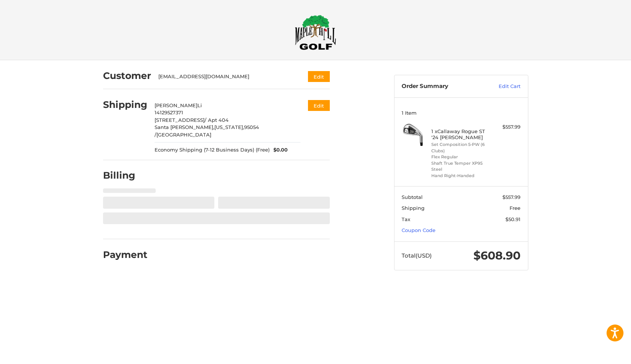  What do you see at coordinates (513, 219) in the screenshot?
I see `span: $50.91` at bounding box center [513, 219].